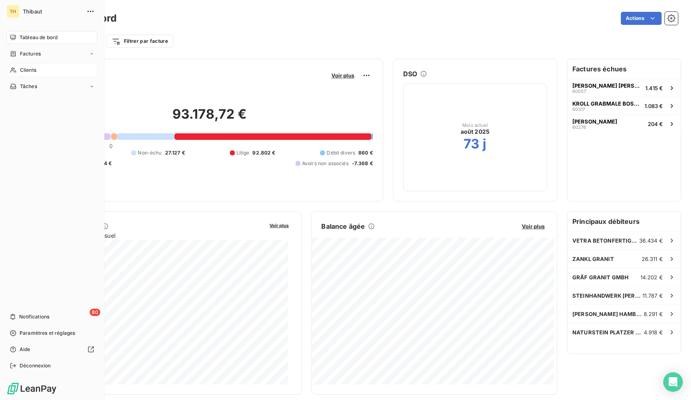 The image size is (691, 400). What do you see at coordinates (343, 226) in the screenshot?
I see `h6: Balance âgée` at bounding box center [343, 226].